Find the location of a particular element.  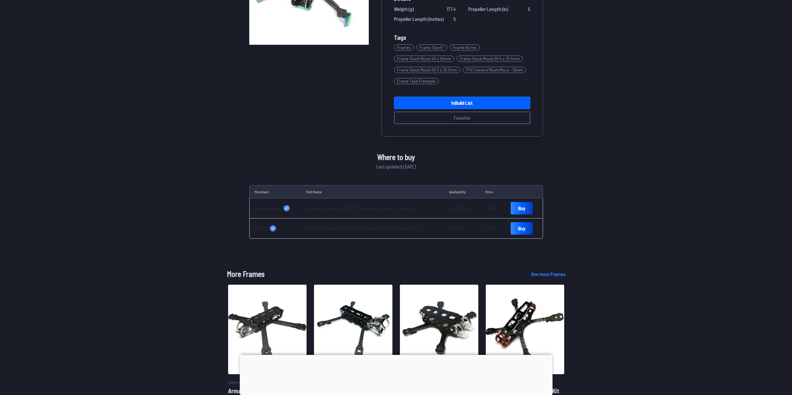

span: Weight (g) is located at coordinates (404, 9).